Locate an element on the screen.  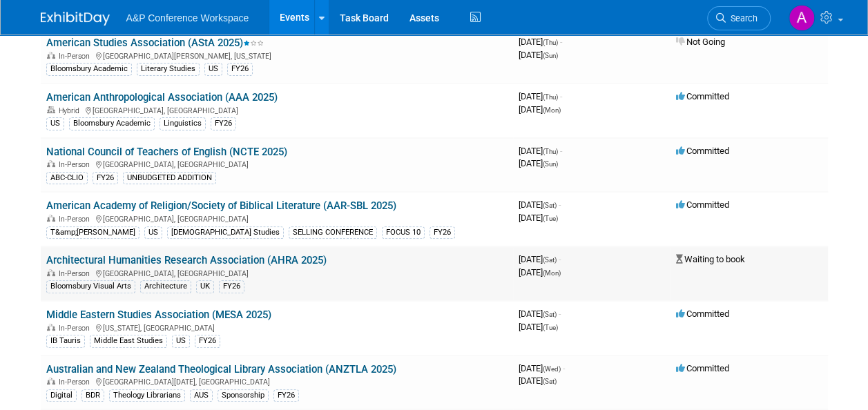
div: UNBUDGETED ADDITION is located at coordinates (169, 179).